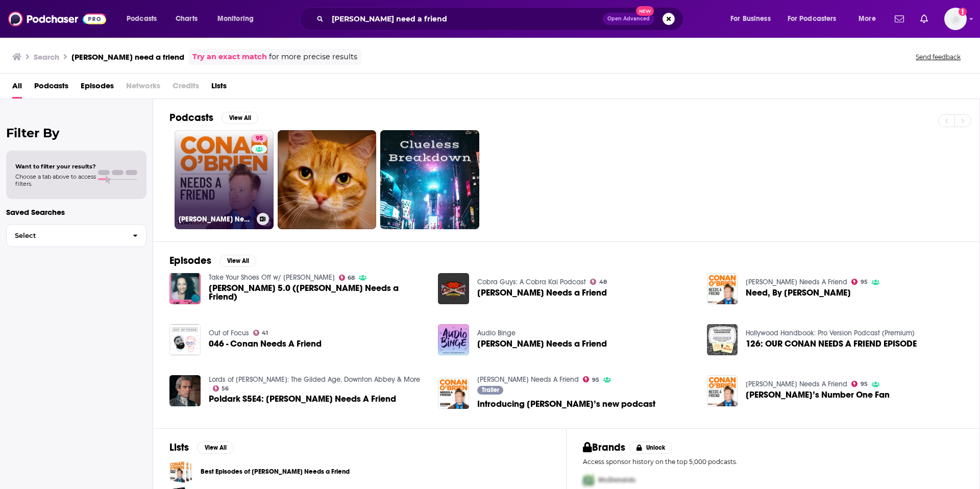 The height and width of the screenshot is (489, 980). Describe the element at coordinates (315, 380) in the screenshot. I see `a: Lords of Grantham: The Gilded Age, Downton Abbey & More` at that location.